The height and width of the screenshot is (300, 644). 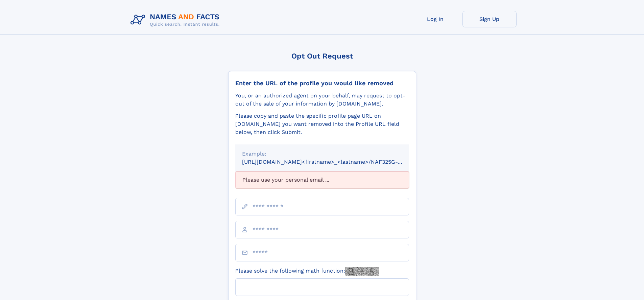 What do you see at coordinates (322, 56) in the screenshot?
I see `div: Opt Out Request` at bounding box center [322, 56].